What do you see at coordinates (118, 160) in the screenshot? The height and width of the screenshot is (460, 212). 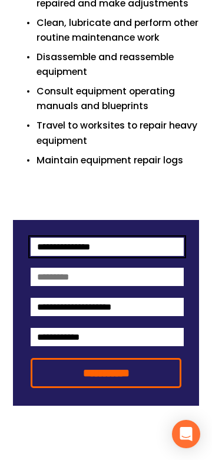 I see `p: Maintain equipment repair logs` at bounding box center [118, 160].